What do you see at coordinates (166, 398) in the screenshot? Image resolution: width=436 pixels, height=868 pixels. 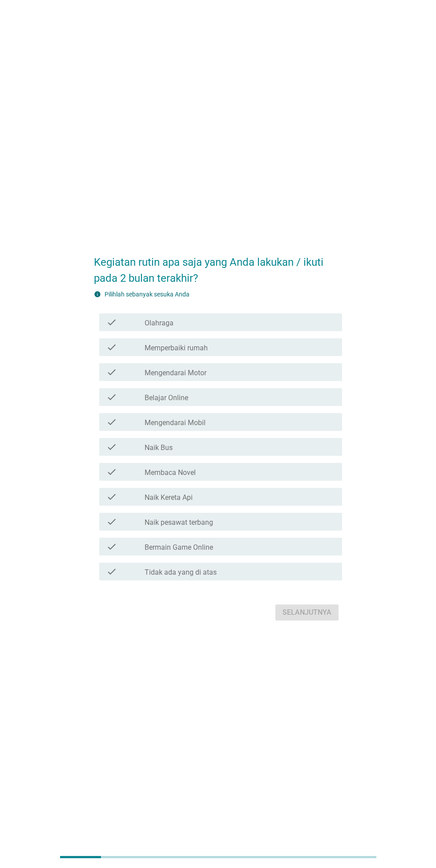 I see `label: Belajar Online` at bounding box center [166, 398].